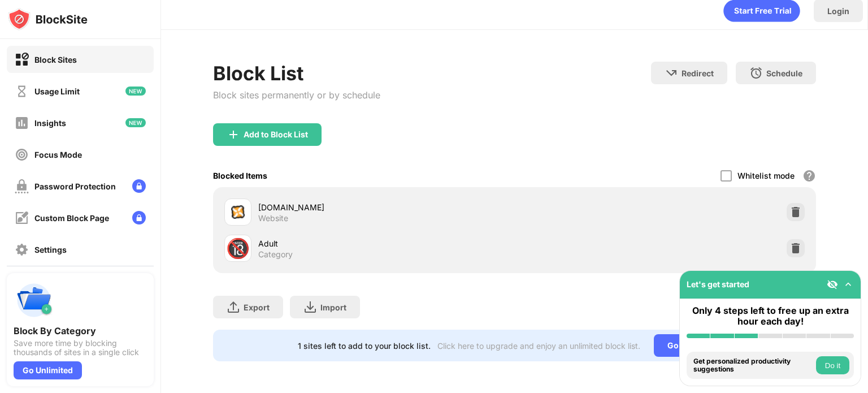  Describe the element at coordinates (56, 59) in the screenshot. I see `div: Block Sites` at that location.